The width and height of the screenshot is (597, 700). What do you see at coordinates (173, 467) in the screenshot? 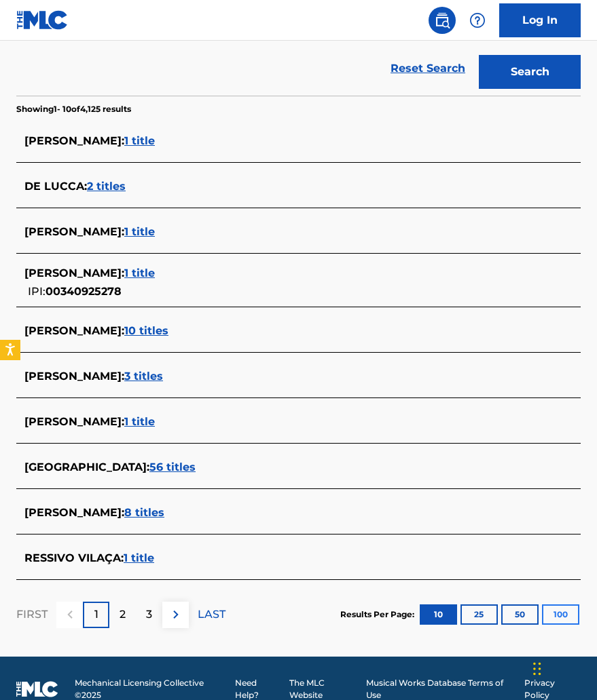
I see `span: 56 titles` at bounding box center [173, 467].